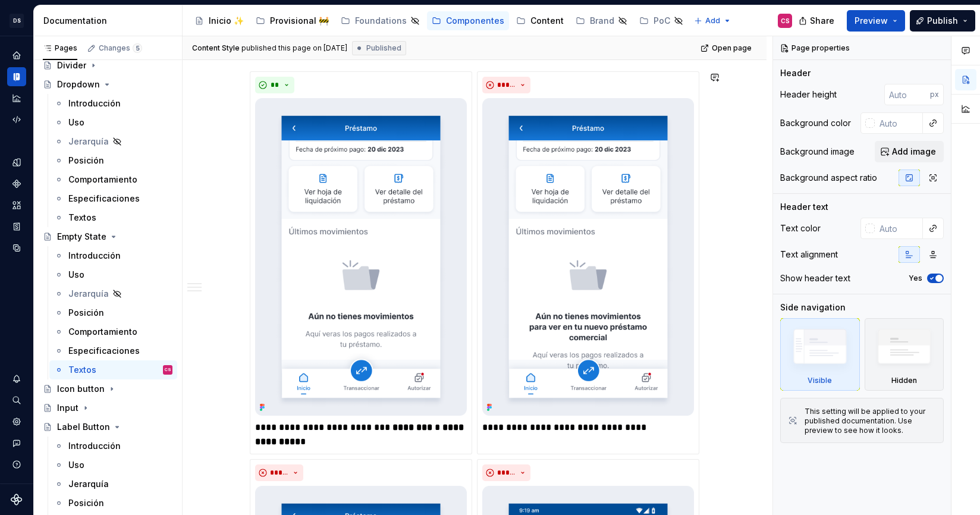 The width and height of the screenshot is (980, 515). What do you see at coordinates (17, 205) in the screenshot?
I see `a: Assets` at bounding box center [17, 205].